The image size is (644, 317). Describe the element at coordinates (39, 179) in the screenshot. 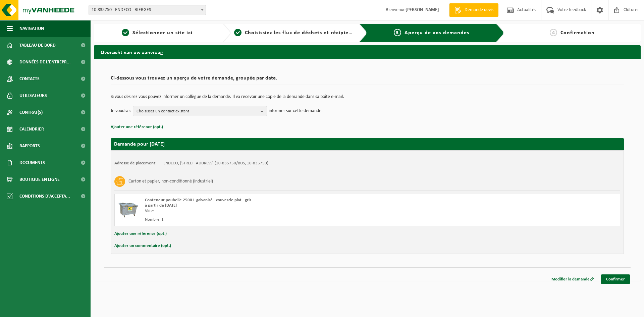

I see `span: Boutique en ligne` at that location.